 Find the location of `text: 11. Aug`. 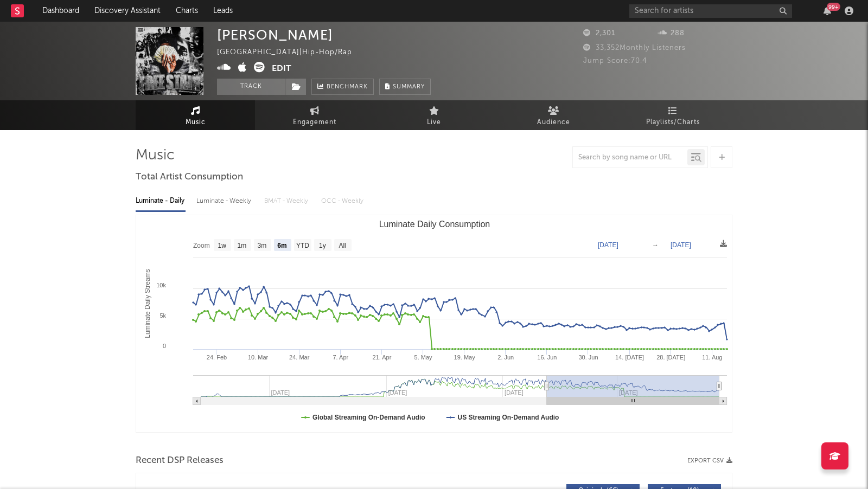

text: 11. Aug is located at coordinates (712, 357).